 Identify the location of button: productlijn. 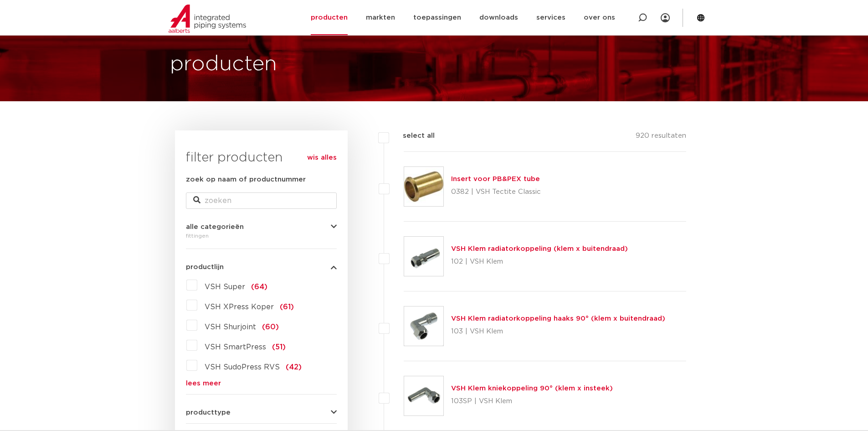
(261, 267).